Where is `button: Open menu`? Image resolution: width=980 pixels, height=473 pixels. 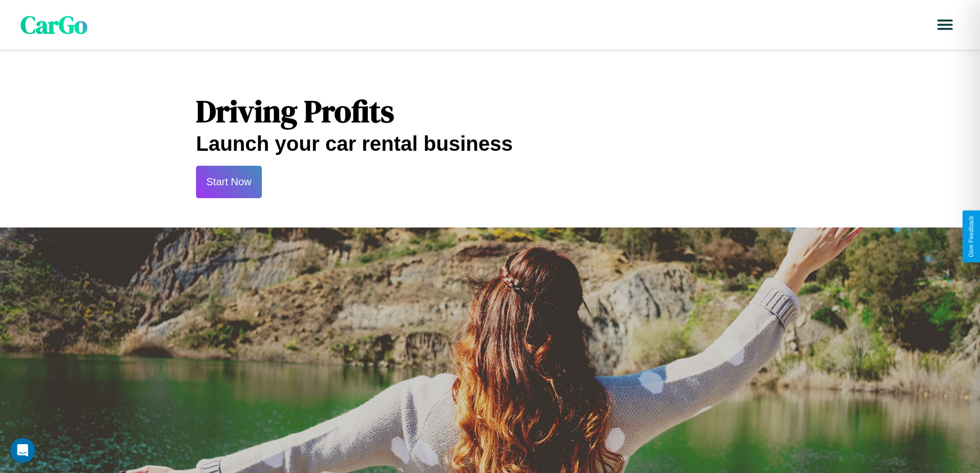
button: Open menu is located at coordinates (945, 25).